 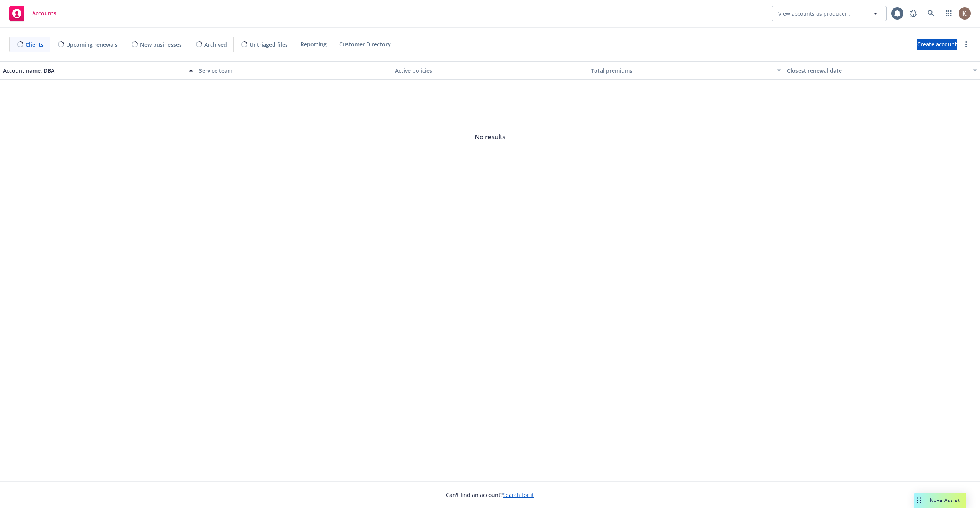 What do you see at coordinates (815, 13) in the screenshot?
I see `span: View accounts as producer...` at bounding box center [815, 13].